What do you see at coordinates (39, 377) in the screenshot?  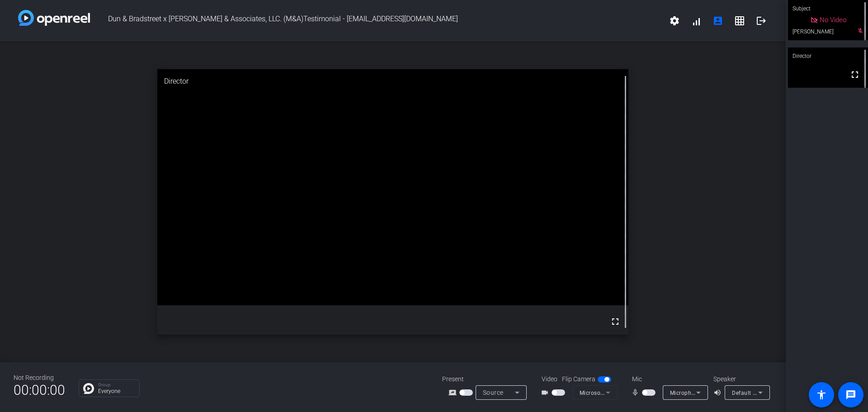 I see `div: Not Recording` at bounding box center [39, 377].